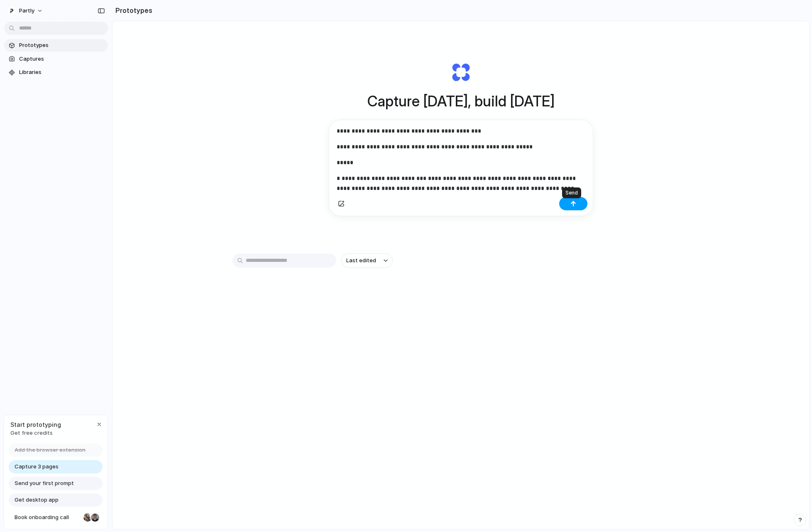  I want to click on button: Partly, so click(26, 10).